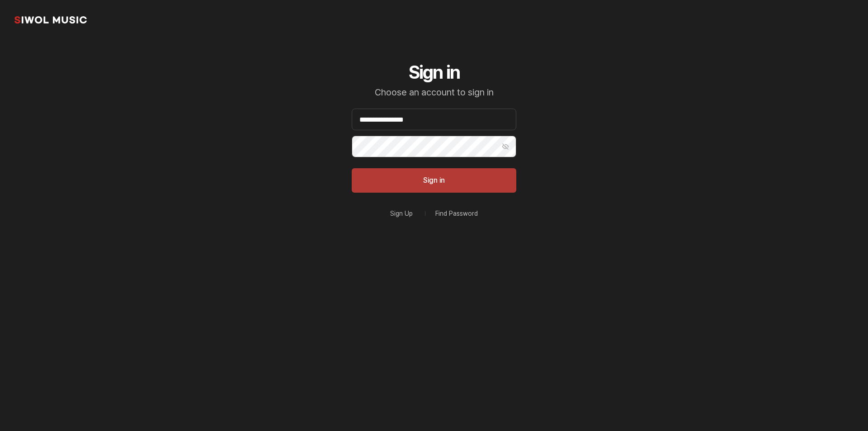 This screenshot has height=431, width=868. What do you see at coordinates (434, 92) in the screenshot?
I see `p: Choose an account to sign in` at bounding box center [434, 92].